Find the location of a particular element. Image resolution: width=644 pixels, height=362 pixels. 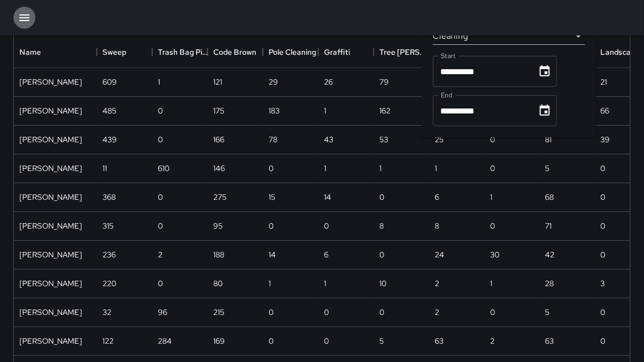

div: 315 is located at coordinates (108, 226).